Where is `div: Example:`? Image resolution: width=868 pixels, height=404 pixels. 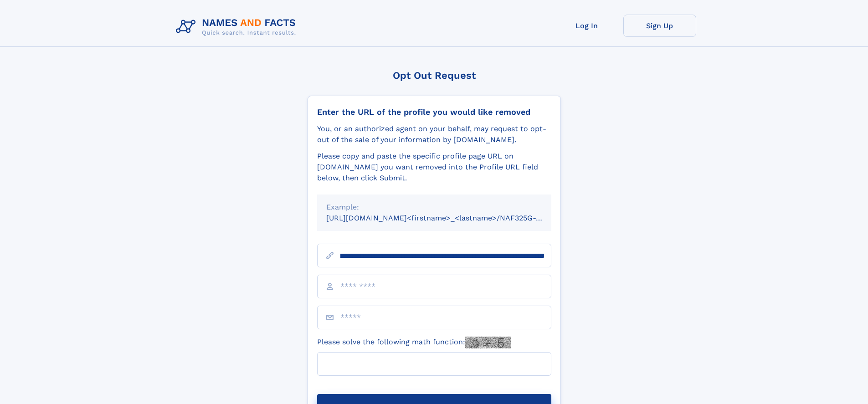 div: Example: is located at coordinates (434, 208).